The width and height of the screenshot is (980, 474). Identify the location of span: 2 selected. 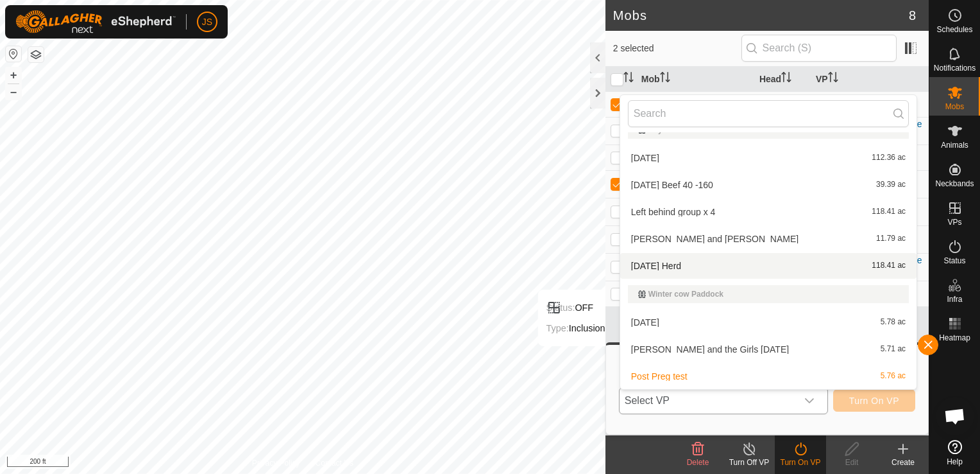
(677, 48).